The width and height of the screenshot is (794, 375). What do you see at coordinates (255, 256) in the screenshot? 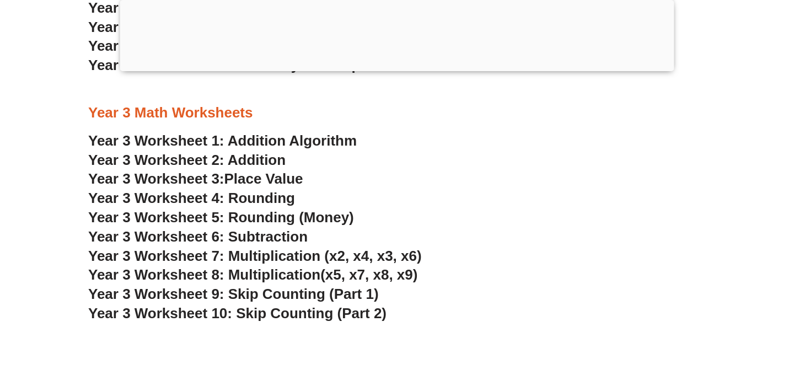
I see `a: Year 3 Worksheet 7: Multiplication (x2, x4, x3, x6)` at bounding box center [255, 256].